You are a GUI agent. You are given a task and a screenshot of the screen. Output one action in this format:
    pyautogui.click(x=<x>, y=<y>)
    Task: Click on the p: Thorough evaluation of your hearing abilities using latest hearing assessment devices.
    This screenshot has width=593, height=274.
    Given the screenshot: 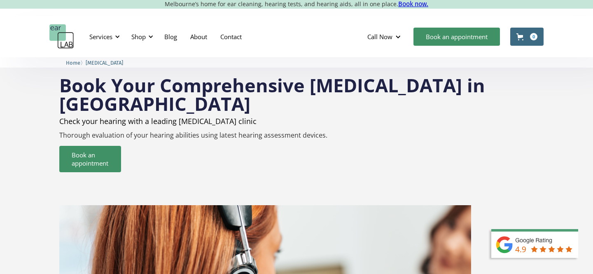 What is the action you would take?
    pyautogui.click(x=297, y=135)
    